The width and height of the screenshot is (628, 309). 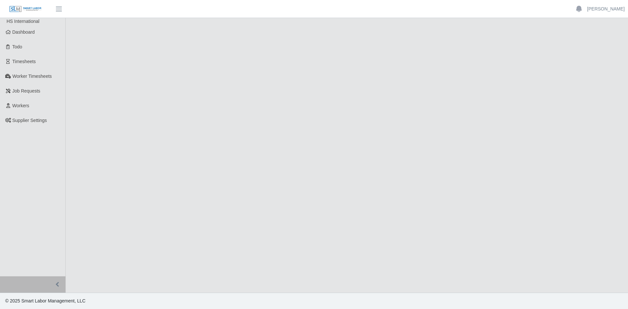 What do you see at coordinates (17, 47) in the screenshot?
I see `span: Todo` at bounding box center [17, 47].